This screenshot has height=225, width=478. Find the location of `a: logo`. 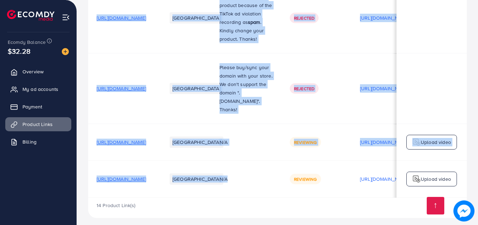

a: logo is located at coordinates (31, 15).